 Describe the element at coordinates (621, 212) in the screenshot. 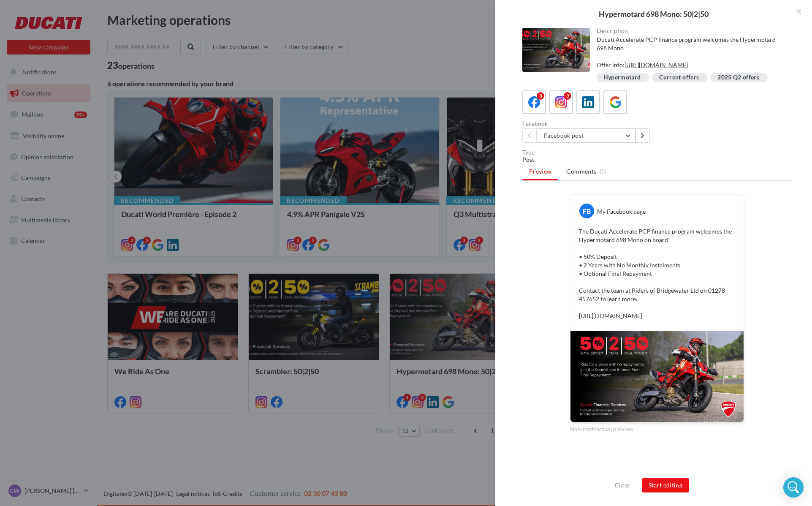

I see `div: My Facebook page` at that location.